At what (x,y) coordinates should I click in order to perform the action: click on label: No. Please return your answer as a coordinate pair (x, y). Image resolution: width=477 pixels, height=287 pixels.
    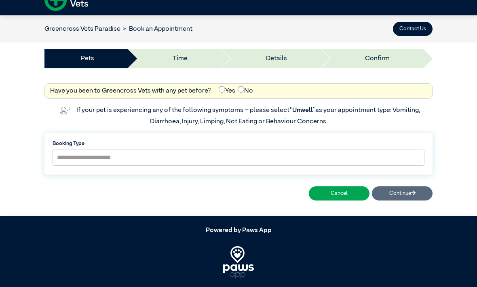
    Looking at the image, I should click on (246, 91).